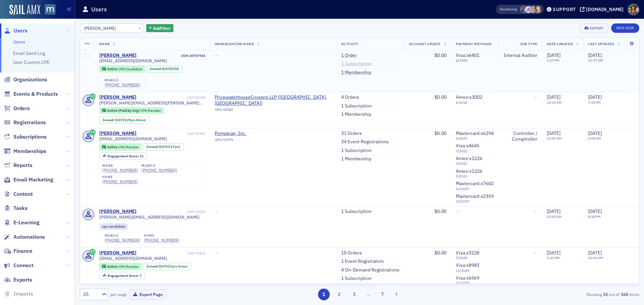 This screenshot has height=305, width=644. Describe the element at coordinates (164, 69) in the screenshot. I see `div: Joined: 2025-10-01 00:00:00` at that location.